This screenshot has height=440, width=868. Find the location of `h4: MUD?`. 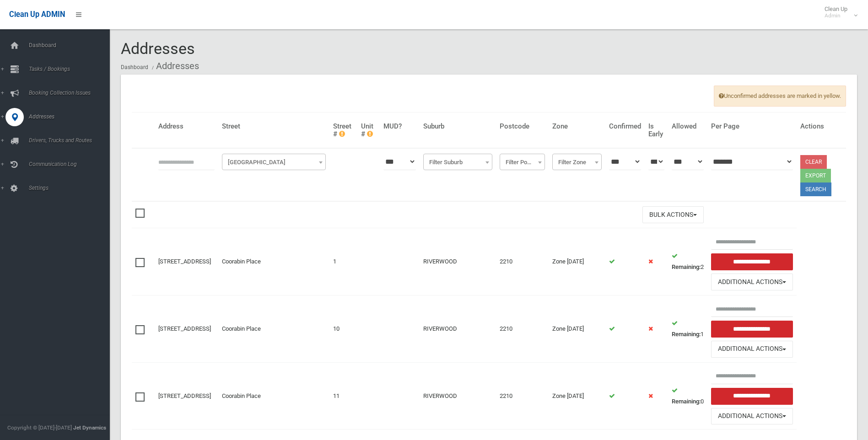

h4: MUD? is located at coordinates (399, 126).